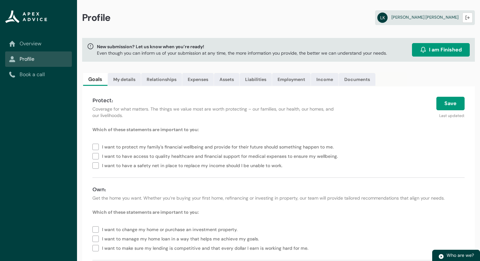  I want to click on span: Profile, so click(96, 18).